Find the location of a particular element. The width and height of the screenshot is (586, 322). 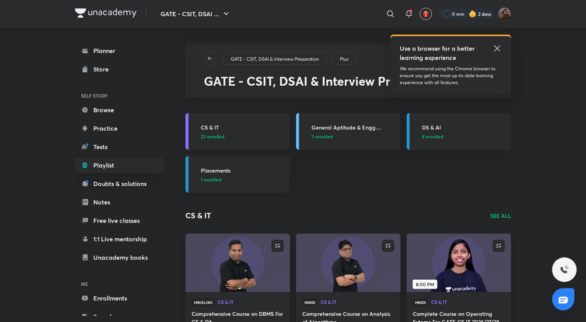

h5: Use a browser for a better learning experience is located at coordinates (437, 53).